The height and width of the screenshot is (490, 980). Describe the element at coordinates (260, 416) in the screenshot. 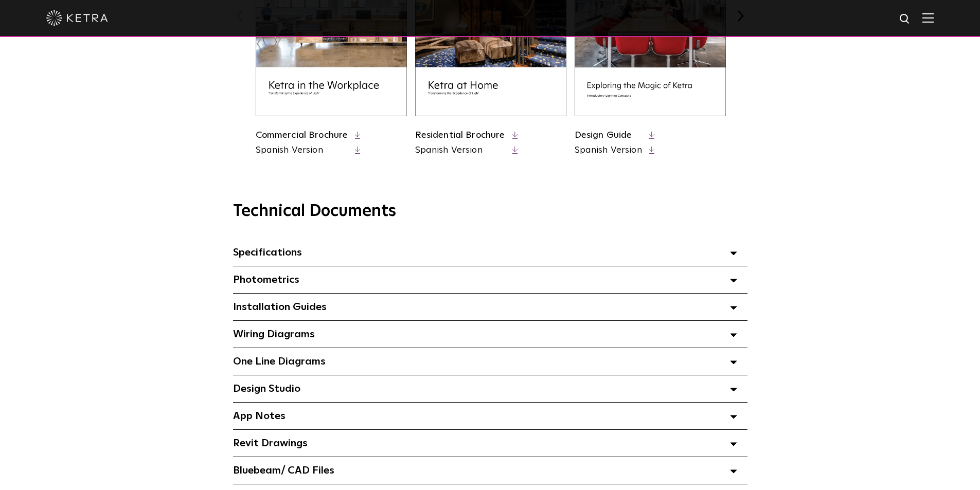

I see `span: App Notes` at that location.